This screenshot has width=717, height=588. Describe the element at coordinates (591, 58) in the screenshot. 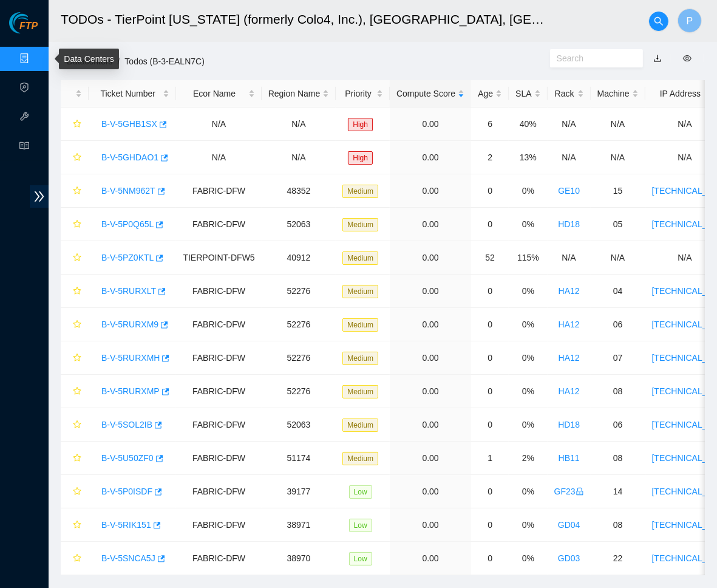

I see `input: Search` at that location.